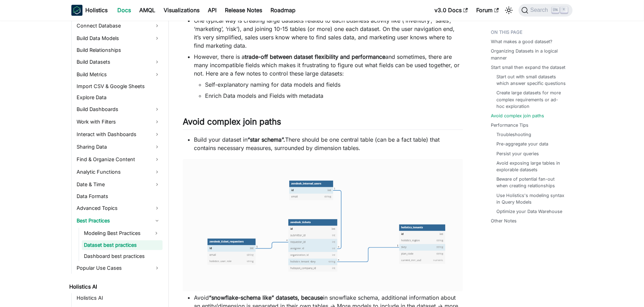 The image size is (644, 307). I want to click on a: Pre-aggregate your data, so click(522, 144).